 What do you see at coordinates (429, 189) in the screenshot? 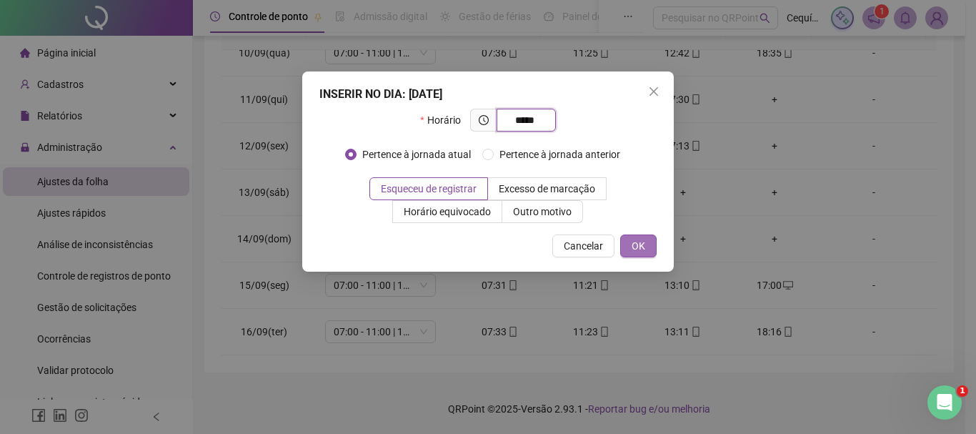
I see `span: Esqueceu de registrar` at bounding box center [429, 189].